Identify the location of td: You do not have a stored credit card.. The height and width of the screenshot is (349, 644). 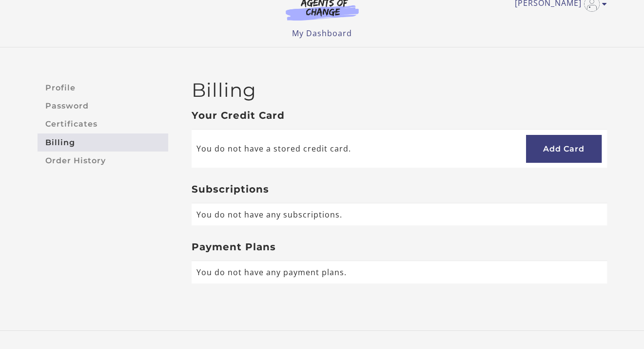
(330, 148).